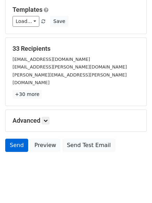 The height and width of the screenshot is (203, 152). Describe the element at coordinates (27, 94) in the screenshot. I see `a: +30 more` at that location.